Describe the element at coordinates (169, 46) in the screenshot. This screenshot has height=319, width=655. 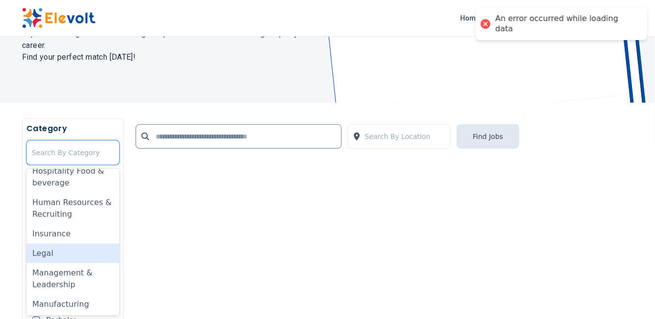
I see `h2: Explore exciting roles with leading companies and take the next big step in your career. Find you...` at that location.